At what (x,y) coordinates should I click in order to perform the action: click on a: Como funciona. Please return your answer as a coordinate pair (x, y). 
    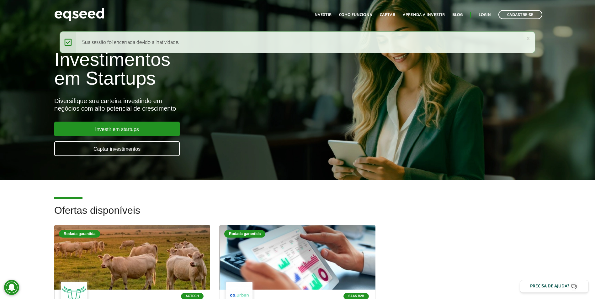
    Looking at the image, I should click on (356, 15).